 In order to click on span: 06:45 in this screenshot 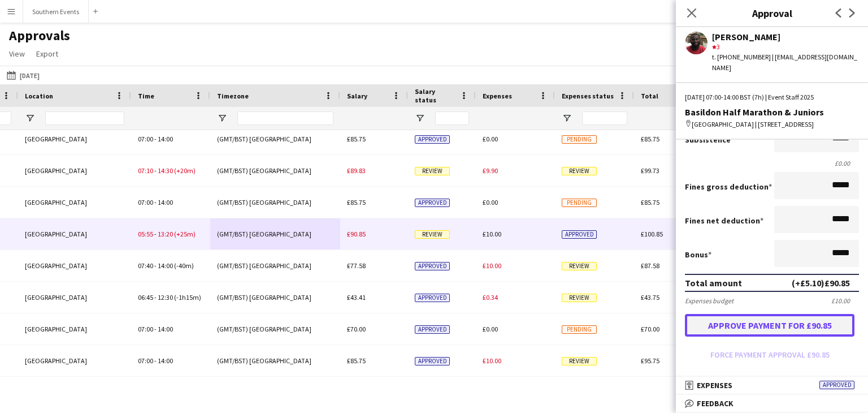, I will do `click(145, 297)`.